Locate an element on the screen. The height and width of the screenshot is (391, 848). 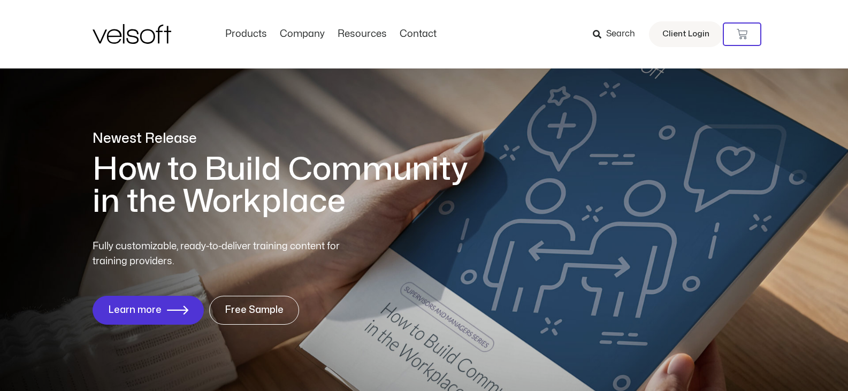
p: Fully customizable, ready-to-deliver training content for training providers. is located at coordinates (226, 254).